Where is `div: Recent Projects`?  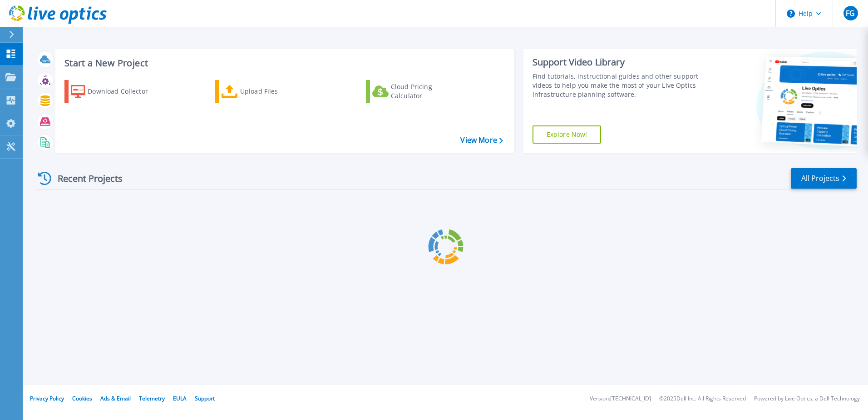
div: Recent Projects is located at coordinates (85, 178).